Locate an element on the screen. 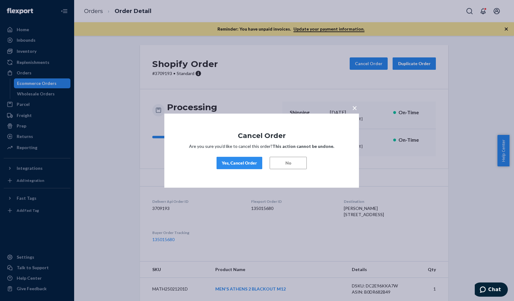 This screenshot has width=514, height=301. p: Are you sure you’d like to cancel this order? is located at coordinates (262, 146).